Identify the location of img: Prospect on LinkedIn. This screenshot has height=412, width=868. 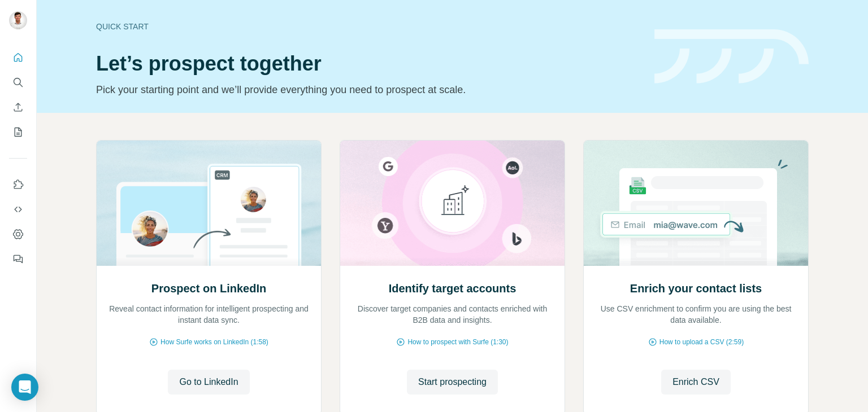
(209, 203).